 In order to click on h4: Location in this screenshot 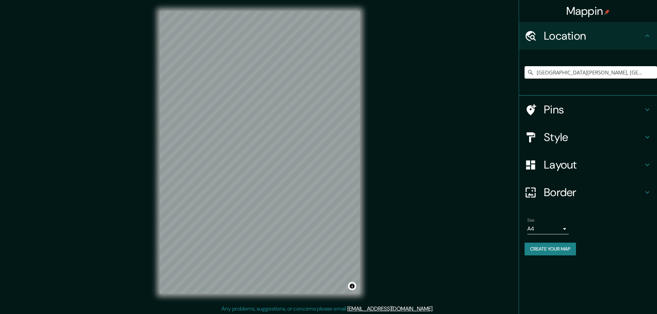, I will do `click(594, 36)`.